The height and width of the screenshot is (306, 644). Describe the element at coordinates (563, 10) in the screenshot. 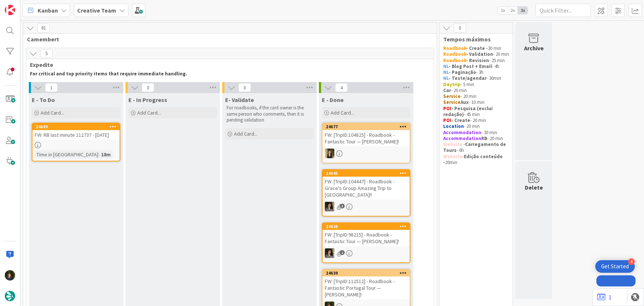

I see `input: Quick Filter...` at that location.